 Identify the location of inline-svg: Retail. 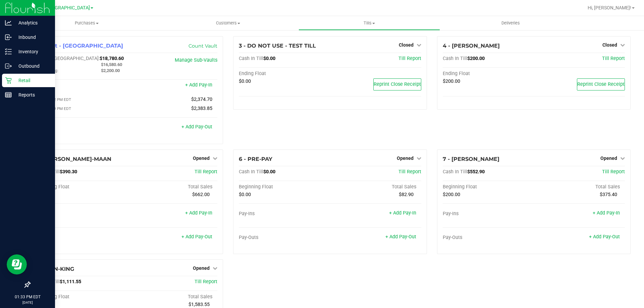
(8, 81).